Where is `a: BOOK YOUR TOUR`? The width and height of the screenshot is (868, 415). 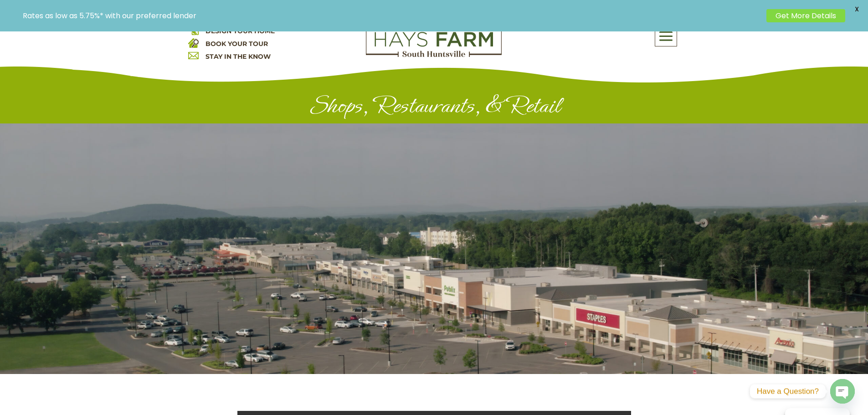
a: BOOK YOUR TOUR is located at coordinates (237, 44).